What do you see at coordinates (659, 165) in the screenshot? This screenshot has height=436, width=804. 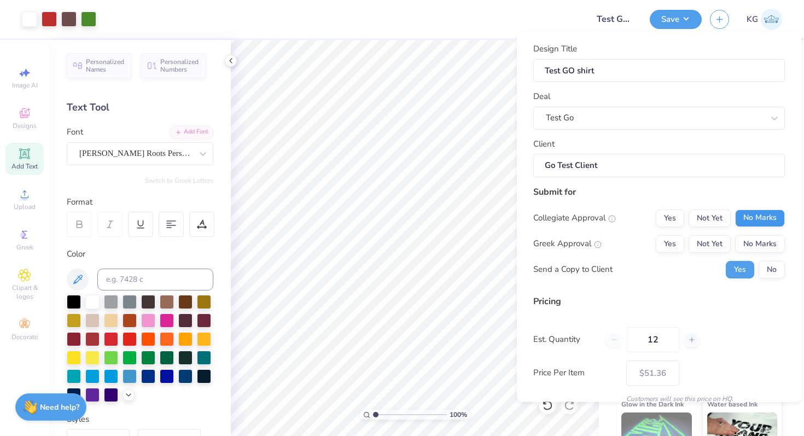 I see `input: e.g. Ethan Linker` at bounding box center [659, 165].